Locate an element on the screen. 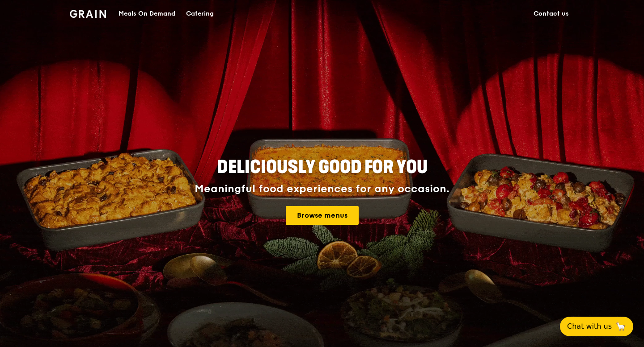 The width and height of the screenshot is (644, 347). a: Catering is located at coordinates (200, 14).